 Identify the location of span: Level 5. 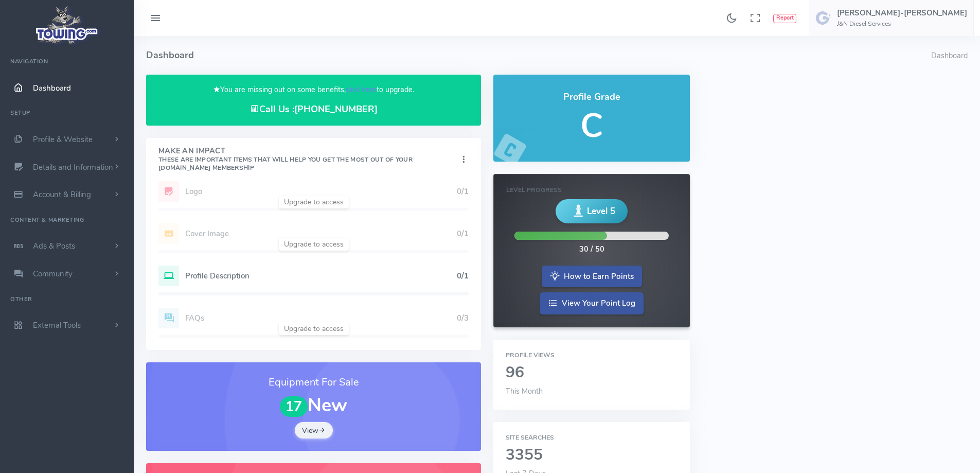
(601, 211).